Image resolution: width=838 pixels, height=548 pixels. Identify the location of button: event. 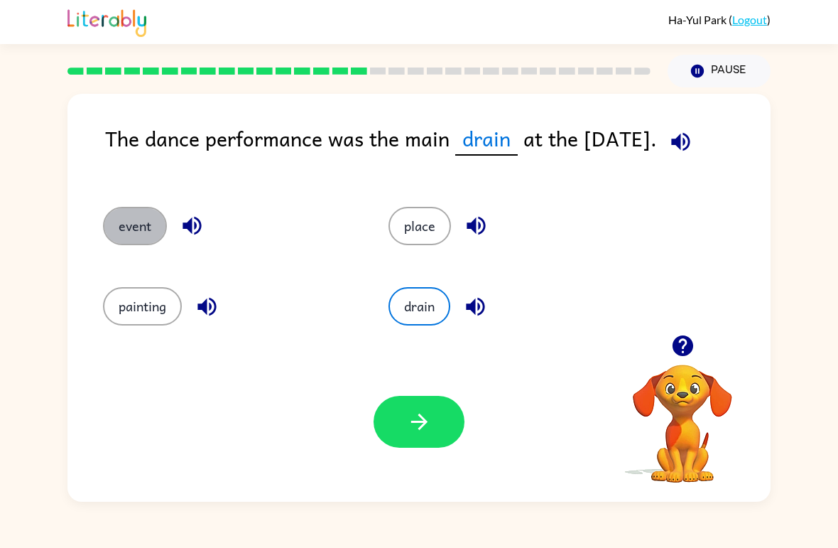
(135, 226).